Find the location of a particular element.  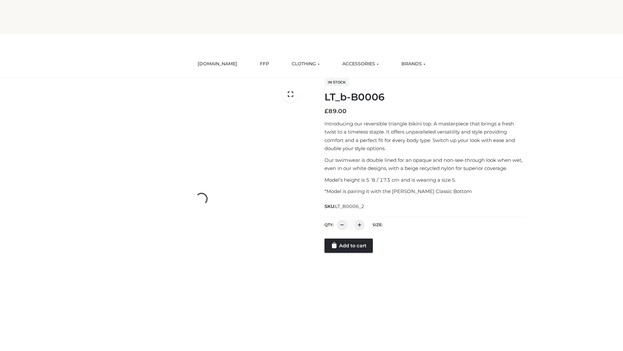

p: Our swimwear is double lined for an opaque and non-see-through look when wet, even in our white d... is located at coordinates (426, 164).